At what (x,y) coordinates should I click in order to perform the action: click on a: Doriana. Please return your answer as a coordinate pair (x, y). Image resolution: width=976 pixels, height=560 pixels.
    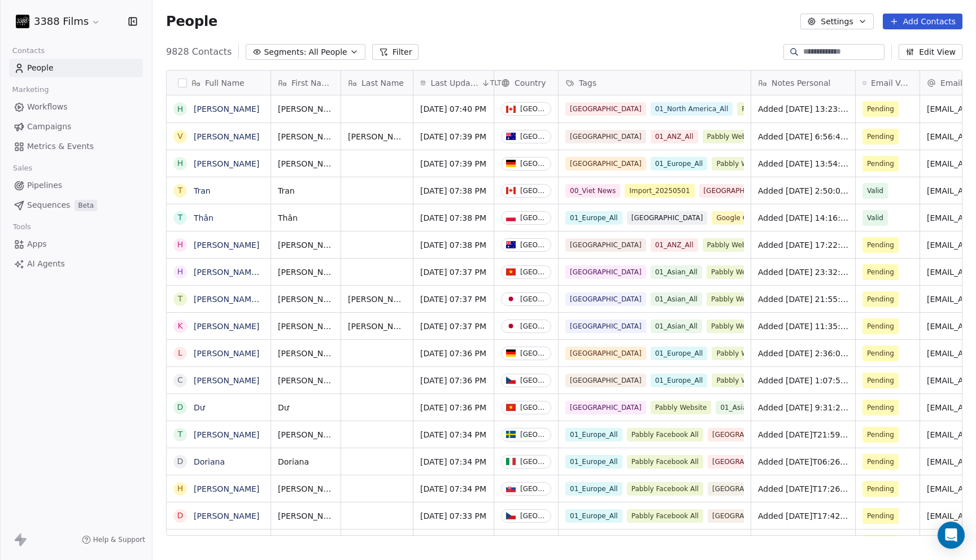
    Looking at the image, I should click on (209, 462).